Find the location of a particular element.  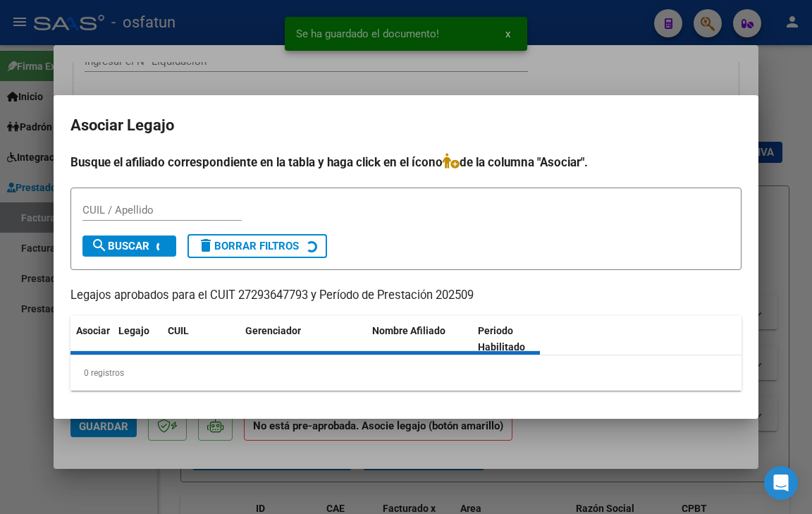

span: Gerenciador is located at coordinates (273, 331).